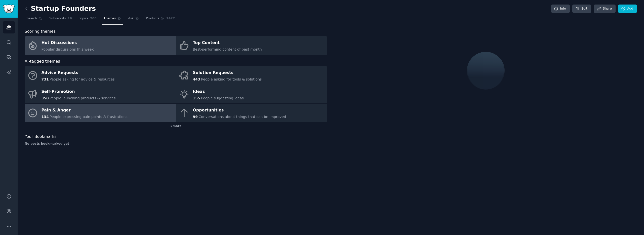 This screenshot has width=644, height=235. Describe the element at coordinates (100, 46) in the screenshot. I see `a: Hot DiscussionsPopular discussions this week` at that location.